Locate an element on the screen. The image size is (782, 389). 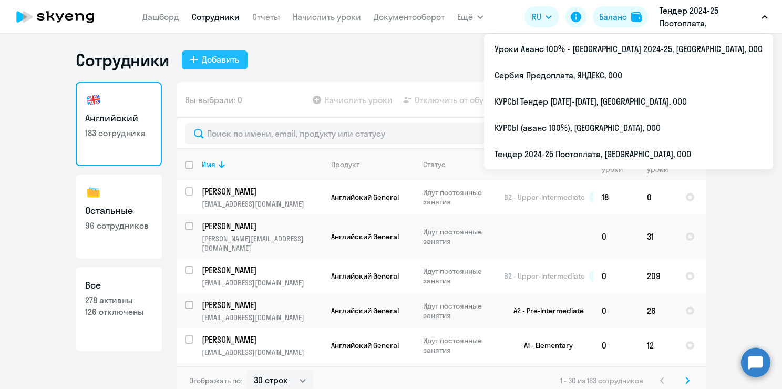
img: others is located at coordinates (94, 192).